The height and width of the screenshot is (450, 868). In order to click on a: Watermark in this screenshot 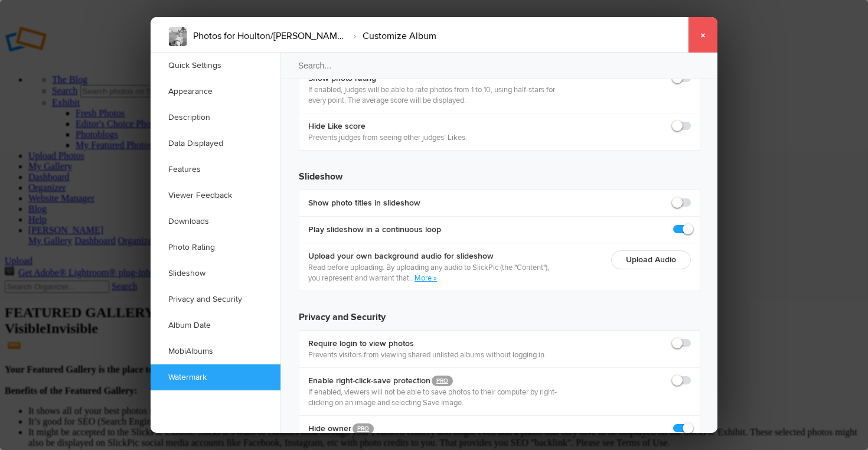, I will do `click(216, 377)`.